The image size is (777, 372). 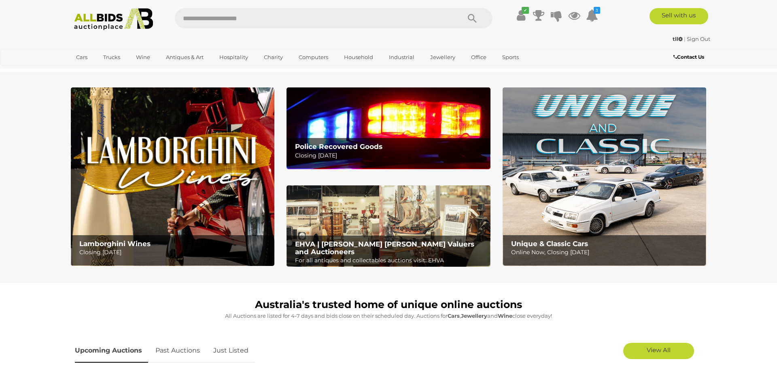 What do you see at coordinates (550, 244) in the screenshot?
I see `b: Unique & Classic Cars` at bounding box center [550, 244].